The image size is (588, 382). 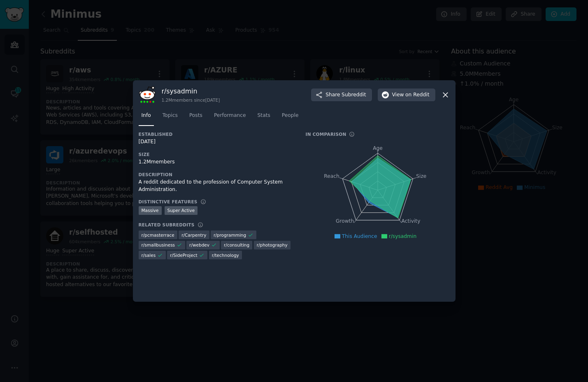 I want to click on span: r/ programming, so click(x=230, y=235).